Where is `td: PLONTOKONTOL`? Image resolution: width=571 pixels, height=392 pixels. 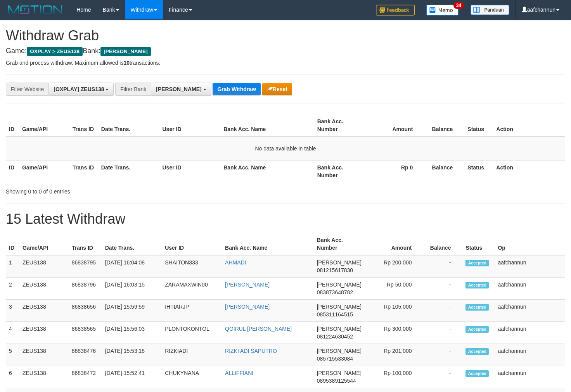
td: PLONTOKONTOL is located at coordinates (192, 332).